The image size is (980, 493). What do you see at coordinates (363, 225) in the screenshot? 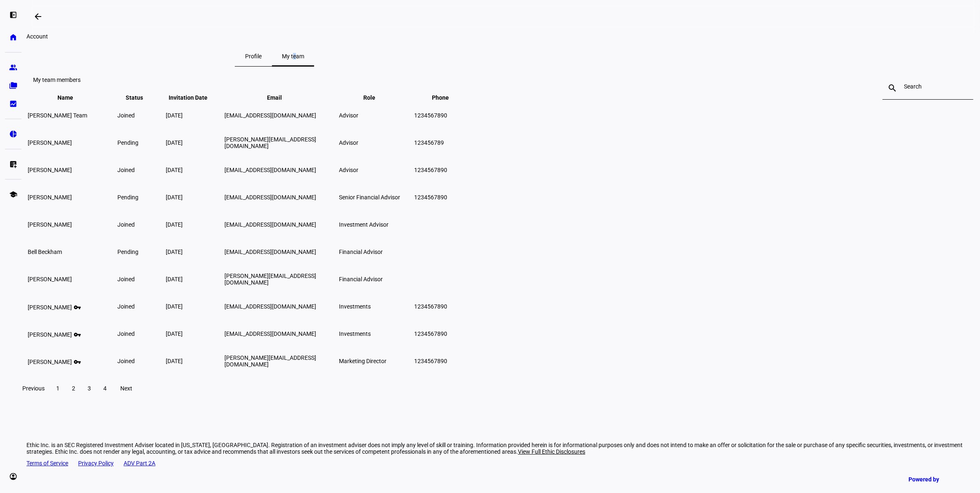
I see `span: Investment Advisor` at bounding box center [363, 225].